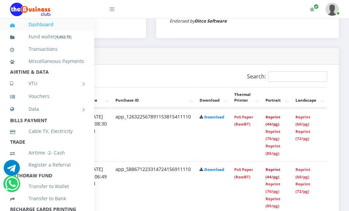  Describe the element at coordinates (198, 21) in the screenshot. I see `small: Endorsed by` at that location.